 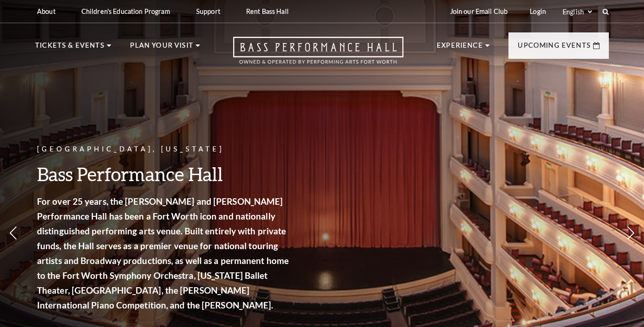 I want to click on p: Tickets & Events, so click(x=70, y=48).